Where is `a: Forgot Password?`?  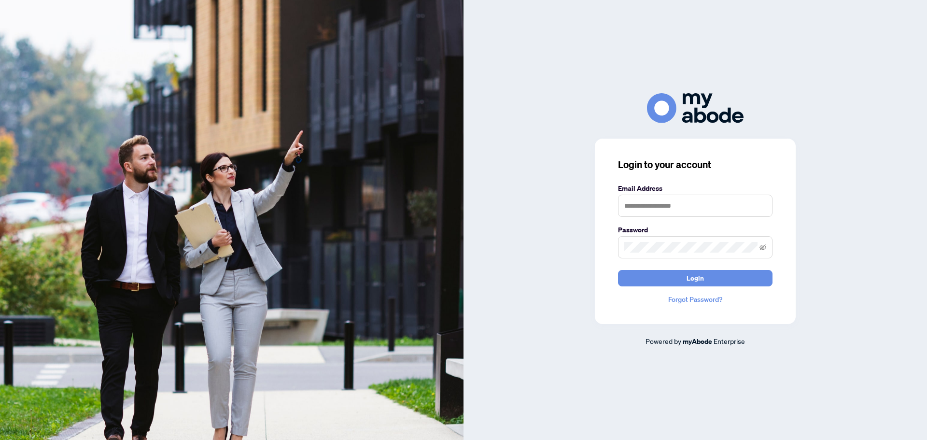 a: Forgot Password? is located at coordinates (695, 299).